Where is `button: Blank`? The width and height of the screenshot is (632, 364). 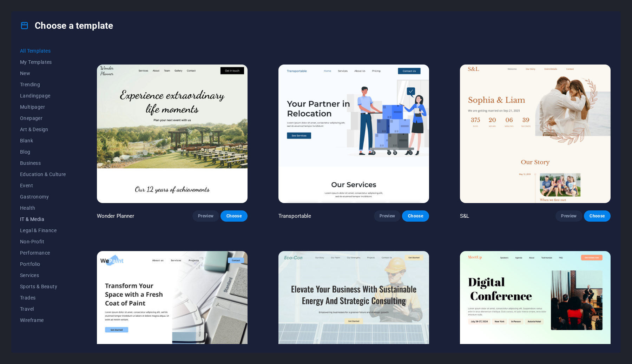 button: Blank is located at coordinates (43, 140).